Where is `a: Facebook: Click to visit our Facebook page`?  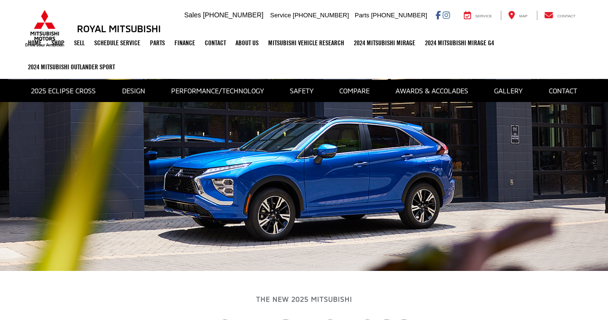
a: Facebook: Click to visit our Facebook page is located at coordinates (438, 15).